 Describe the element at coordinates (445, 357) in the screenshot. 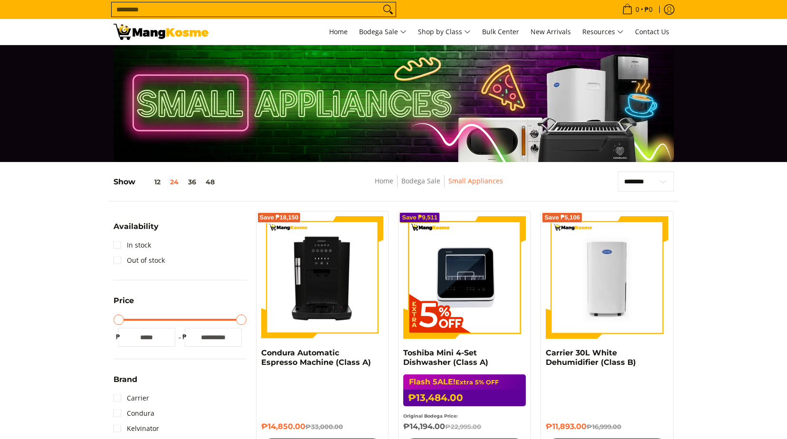

I see `a: Toshiba Mini 4-Set Dishwasher (Class A)` at that location.